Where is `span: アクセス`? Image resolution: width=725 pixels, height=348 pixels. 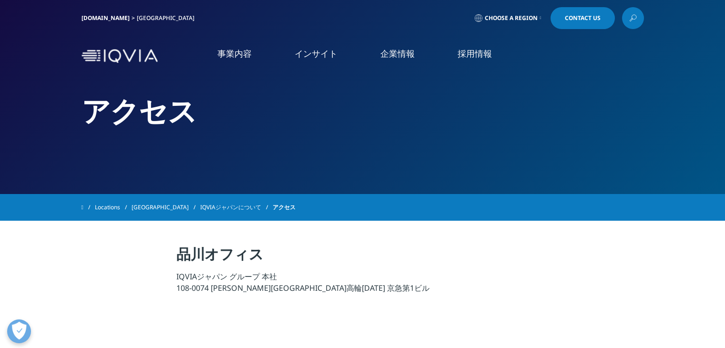 span: アクセス is located at coordinates (284, 207).